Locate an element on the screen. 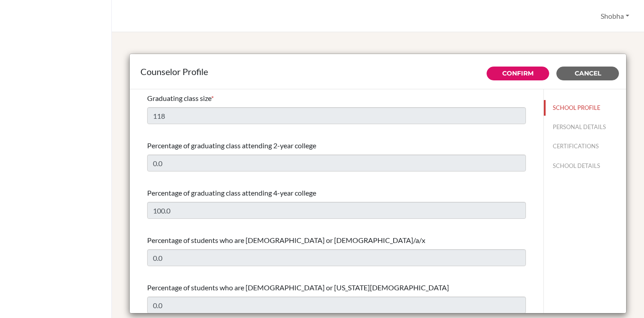  span: Percentage of graduating class attending 2-year college is located at coordinates (232, 145).